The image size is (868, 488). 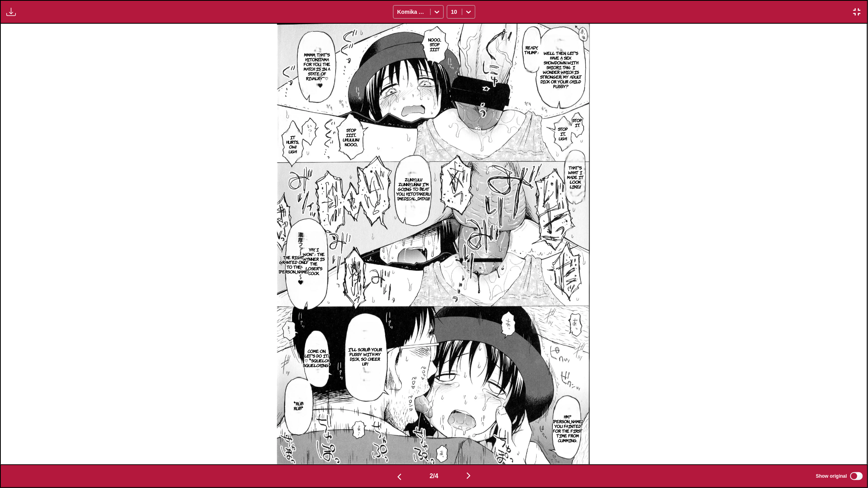 What do you see at coordinates (469, 476) in the screenshot?
I see `img: Next page` at bounding box center [469, 476].